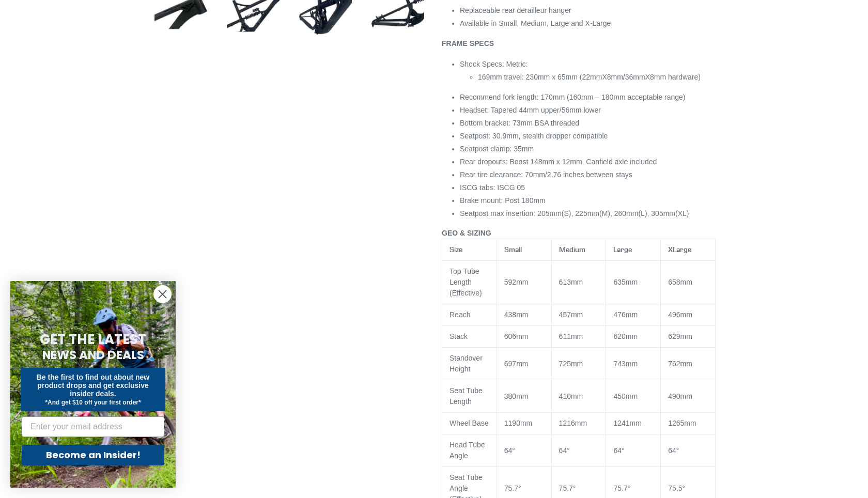 This screenshot has height=498, width=868. I want to click on li: Available in Small, Medium, Large and X-Large, so click(587, 23).